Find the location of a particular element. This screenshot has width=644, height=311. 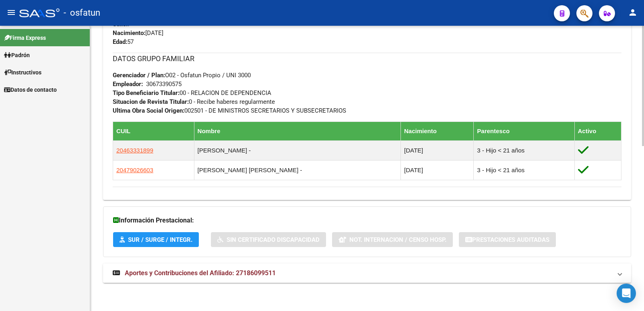

span: Prestaciones Auditadas is located at coordinates (511, 240).